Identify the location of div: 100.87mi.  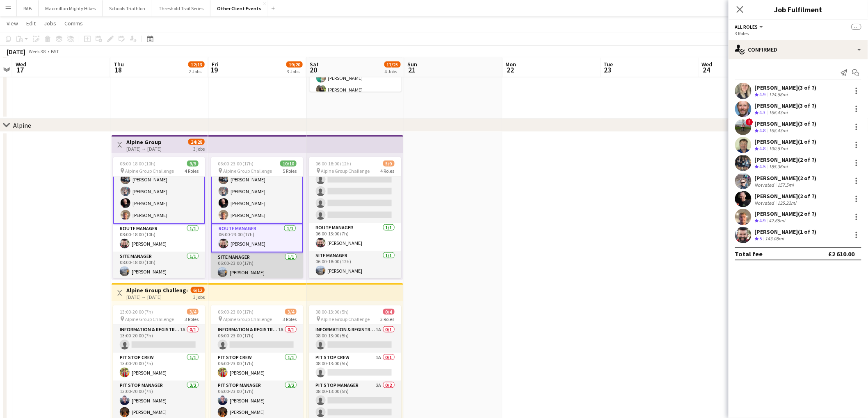
(779, 148).